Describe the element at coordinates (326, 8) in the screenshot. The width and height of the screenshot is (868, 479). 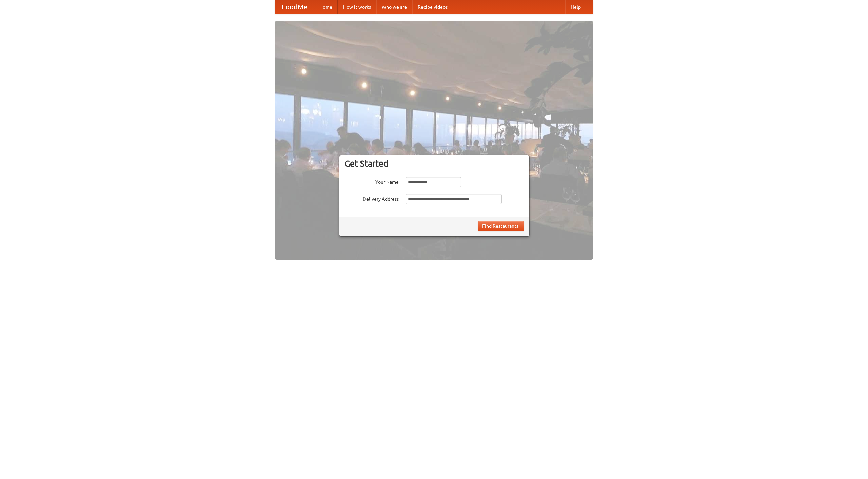
I see `a: Home` at that location.